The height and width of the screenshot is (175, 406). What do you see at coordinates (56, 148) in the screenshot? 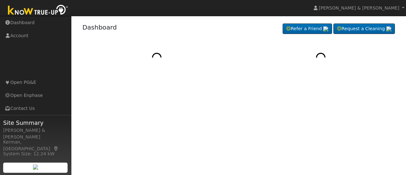
I see `a: Map` at bounding box center [56, 148].